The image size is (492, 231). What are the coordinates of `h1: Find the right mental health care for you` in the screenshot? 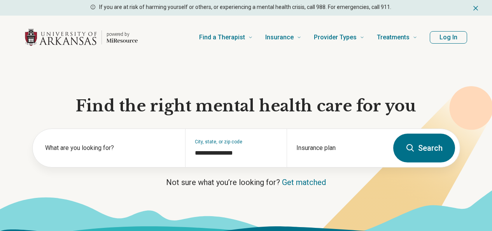 It's located at (246, 106).